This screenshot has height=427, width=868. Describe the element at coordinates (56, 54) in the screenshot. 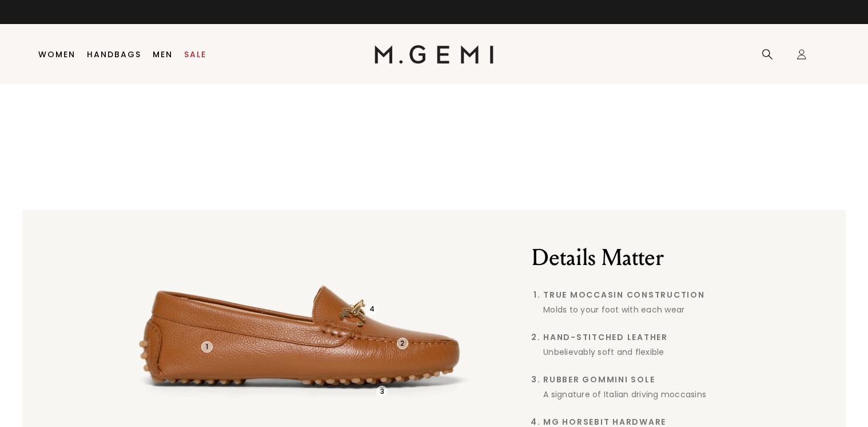

I see `a: Women` at that location.